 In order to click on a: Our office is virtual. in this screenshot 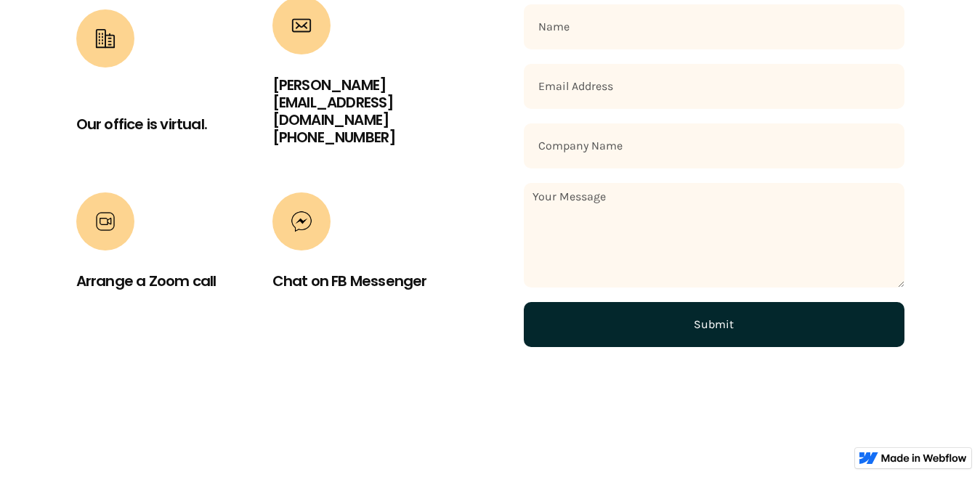, I will do `click(142, 124)`.